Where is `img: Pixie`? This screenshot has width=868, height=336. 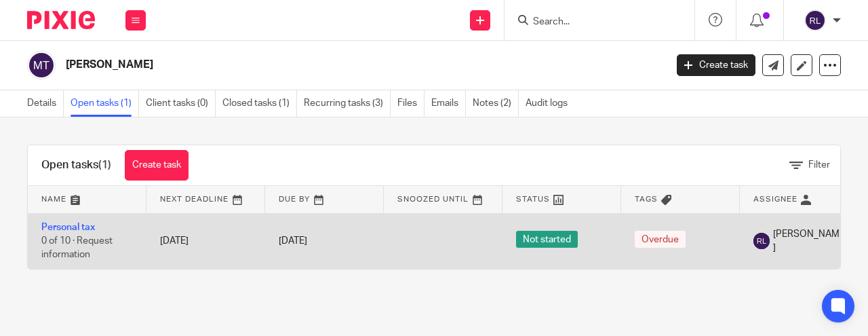
img: Pixie is located at coordinates (61, 20).